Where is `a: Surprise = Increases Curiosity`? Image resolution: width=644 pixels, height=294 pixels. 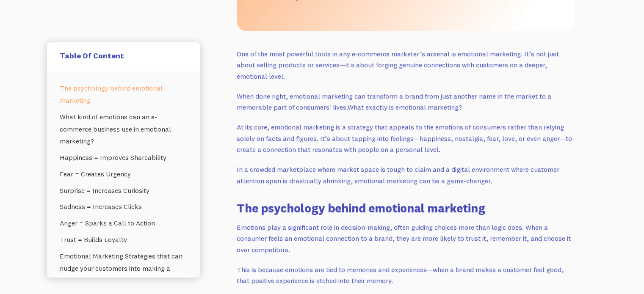 a: Surprise = Increases Curiosity is located at coordinates (123, 190).